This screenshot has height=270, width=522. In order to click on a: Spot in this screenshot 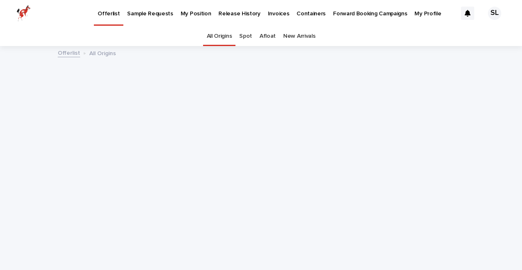, I will do `click(245, 36)`.